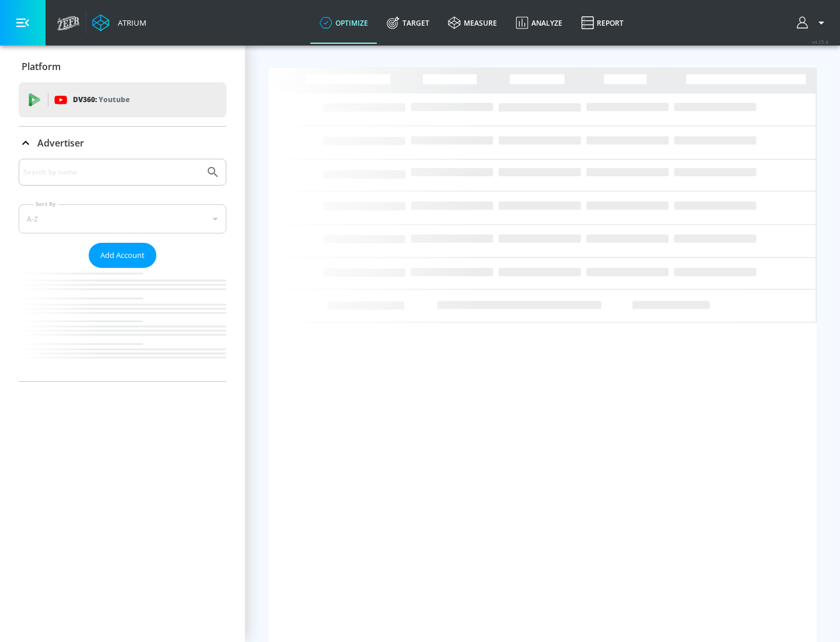  Describe the element at coordinates (122, 255) in the screenshot. I see `button: Add Account` at that location.